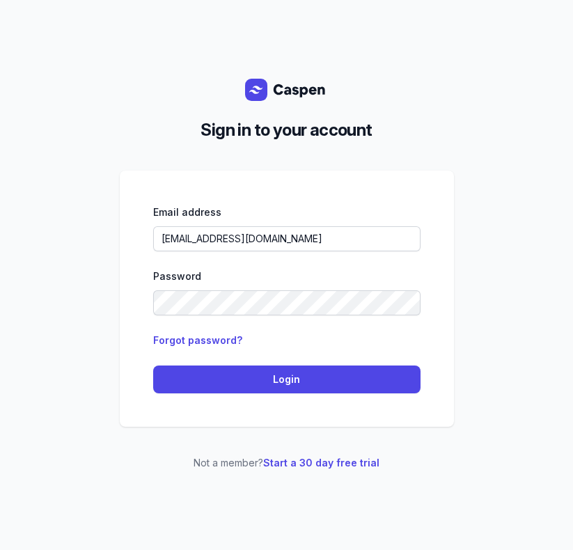  Describe the element at coordinates (321, 463) in the screenshot. I see `a: Start a 30 day free trial` at that location.